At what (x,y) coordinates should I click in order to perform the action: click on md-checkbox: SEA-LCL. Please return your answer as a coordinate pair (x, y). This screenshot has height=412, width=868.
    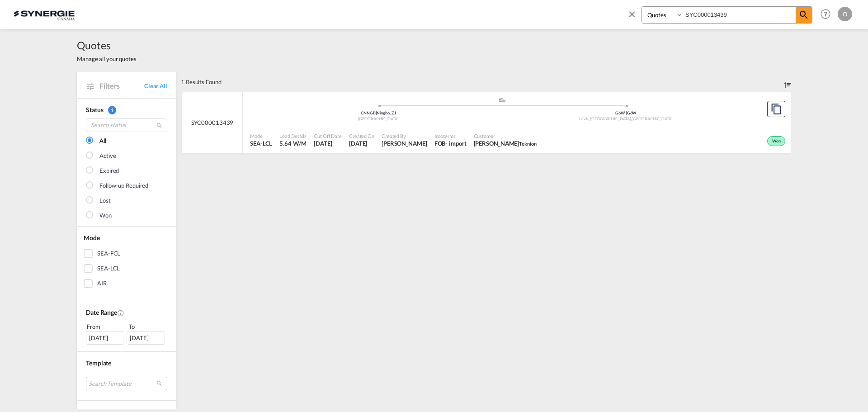
    Looking at the image, I should click on (126, 269).